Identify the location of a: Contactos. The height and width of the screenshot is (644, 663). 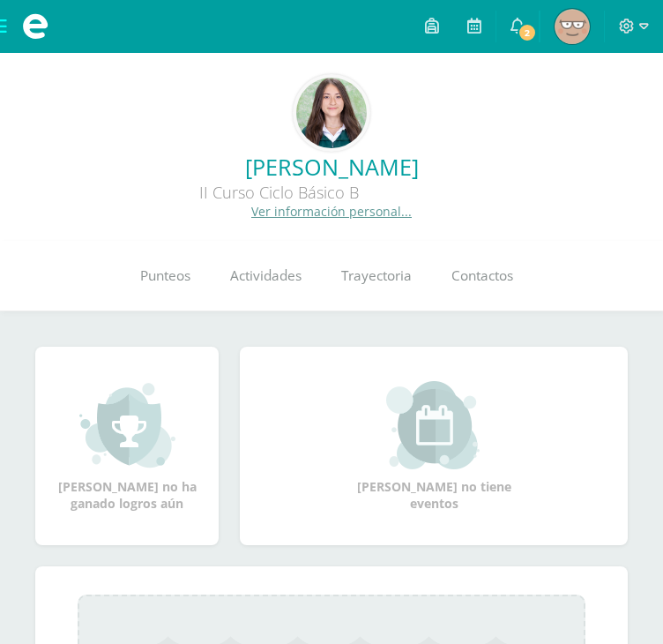
(481, 276).